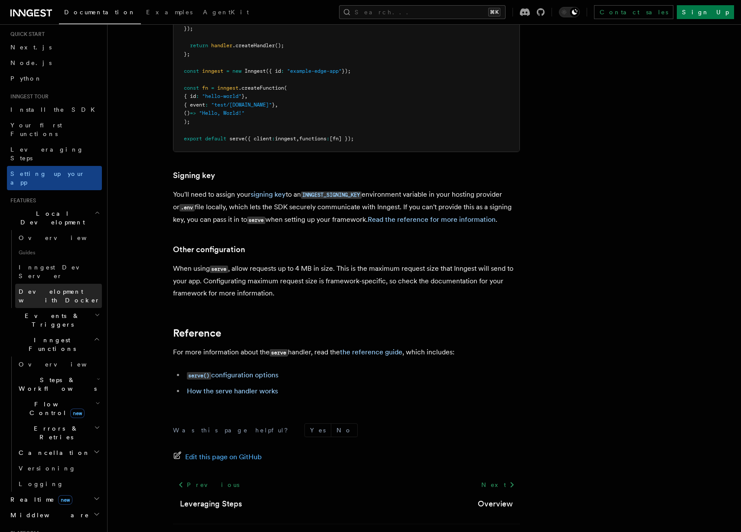 Image resolution: width=741 pixels, height=532 pixels. Describe the element at coordinates (258, 139) in the screenshot. I see `span: ({ client` at that location.